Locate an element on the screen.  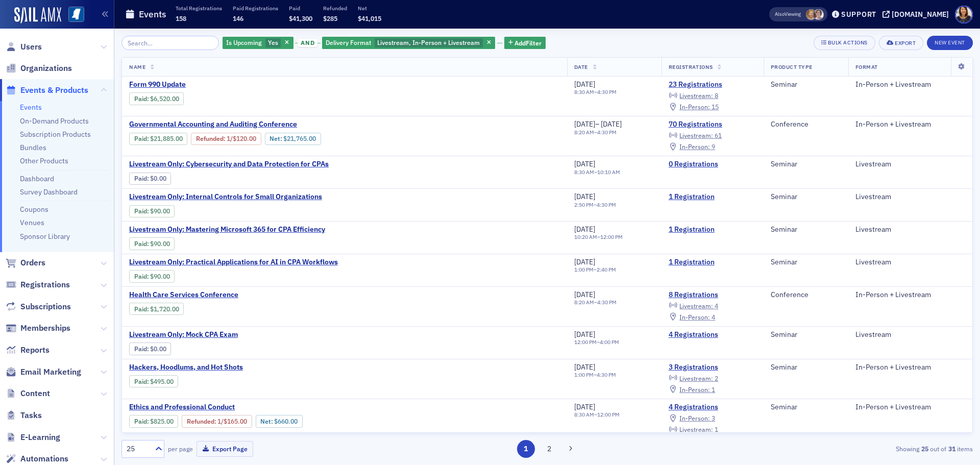
span: Livestream : is located at coordinates (697, 135).